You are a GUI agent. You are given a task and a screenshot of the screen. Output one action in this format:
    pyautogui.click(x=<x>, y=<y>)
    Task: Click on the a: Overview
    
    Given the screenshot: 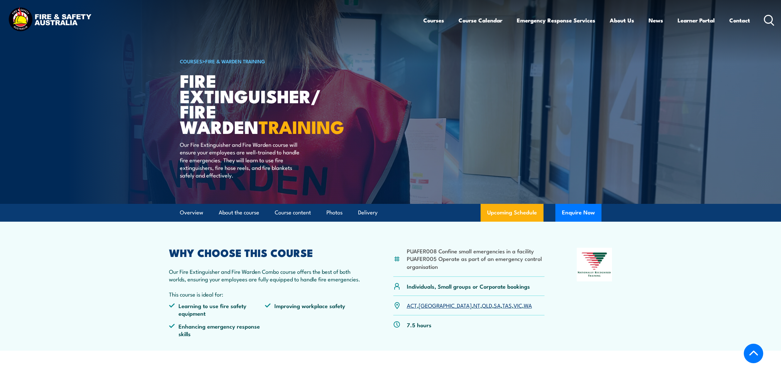 What is the action you would take?
    pyautogui.click(x=192, y=212)
    